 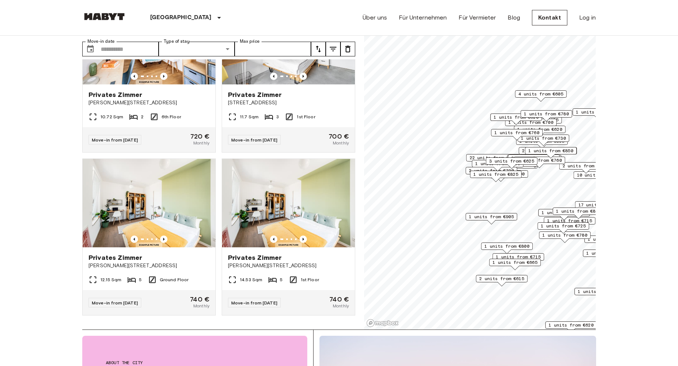 What do you see at coordinates (341, 306) in the screenshot?
I see `span: Monthly` at bounding box center [341, 306].